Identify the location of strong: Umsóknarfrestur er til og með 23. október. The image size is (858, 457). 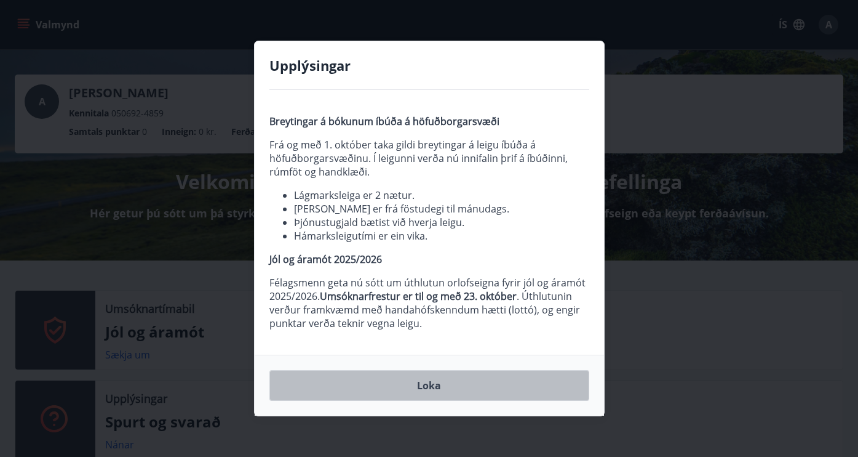
(418, 296).